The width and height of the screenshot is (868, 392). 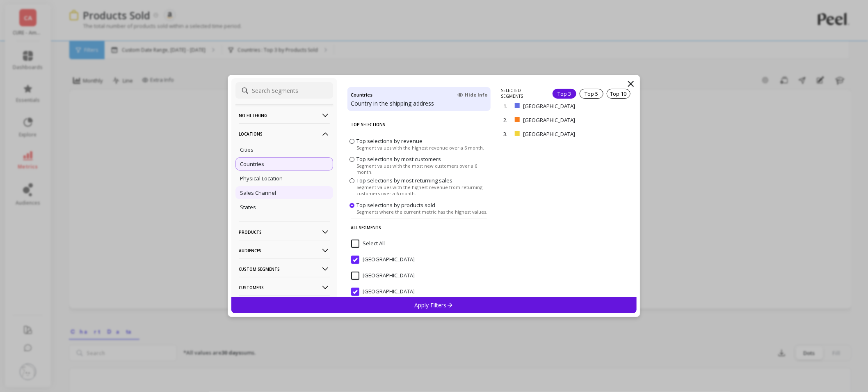 I want to click on p: Country in the shipping address, so click(x=419, y=103).